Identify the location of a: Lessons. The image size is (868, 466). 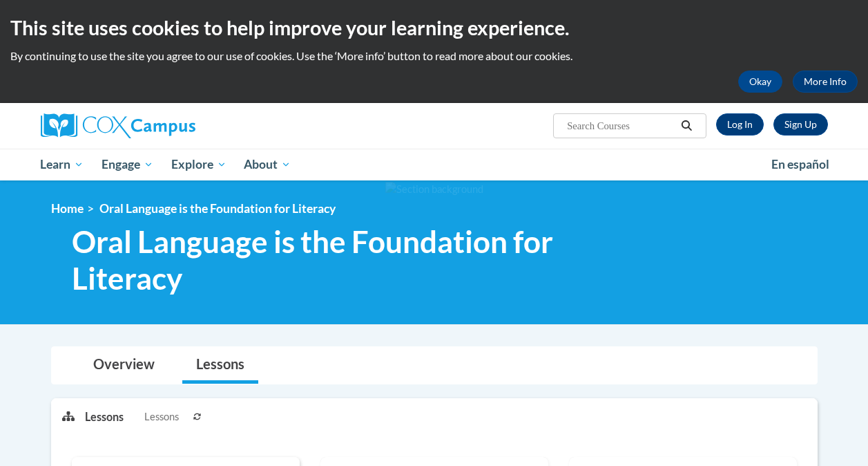
(221, 365).